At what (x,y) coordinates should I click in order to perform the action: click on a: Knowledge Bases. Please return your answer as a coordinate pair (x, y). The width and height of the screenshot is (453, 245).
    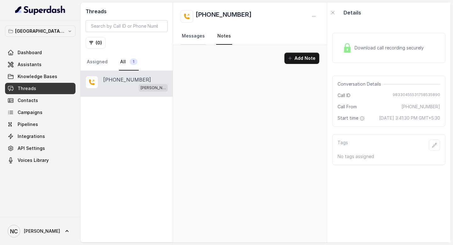
    Looking at the image, I should click on (40, 76).